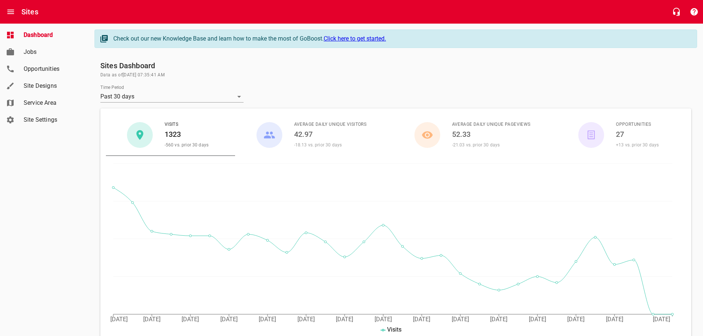  Describe the element at coordinates (52, 35) in the screenshot. I see `span: Dashboard` at that location.